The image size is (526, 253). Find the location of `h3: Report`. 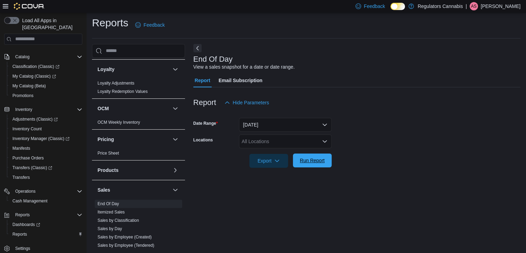

h3: Report is located at coordinates (205, 102).